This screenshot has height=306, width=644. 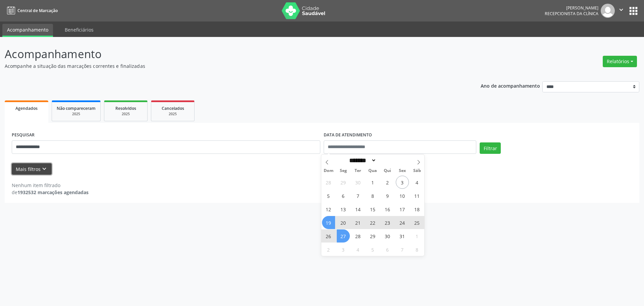 I want to click on div: de, so click(x=50, y=192).